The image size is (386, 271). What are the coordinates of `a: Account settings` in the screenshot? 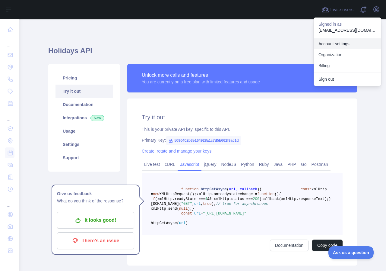 It's located at (348, 44).